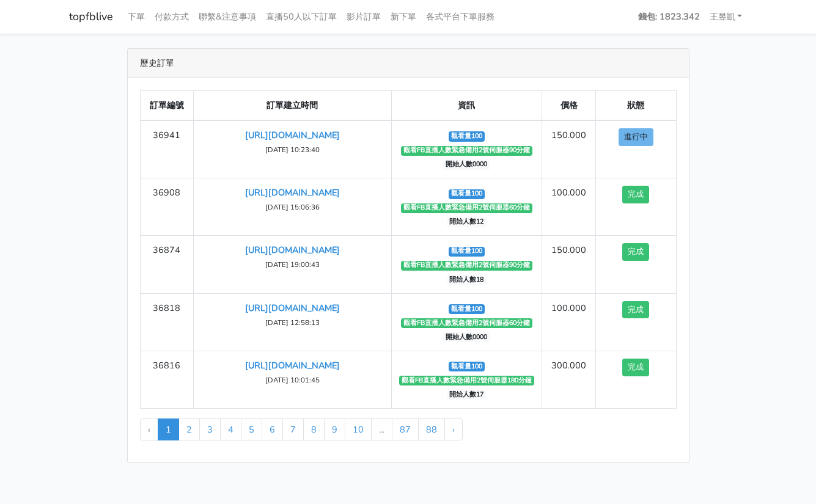 Image resolution: width=816 pixels, height=504 pixels. Describe the element at coordinates (293, 429) in the screenshot. I see `a: 7` at that location.